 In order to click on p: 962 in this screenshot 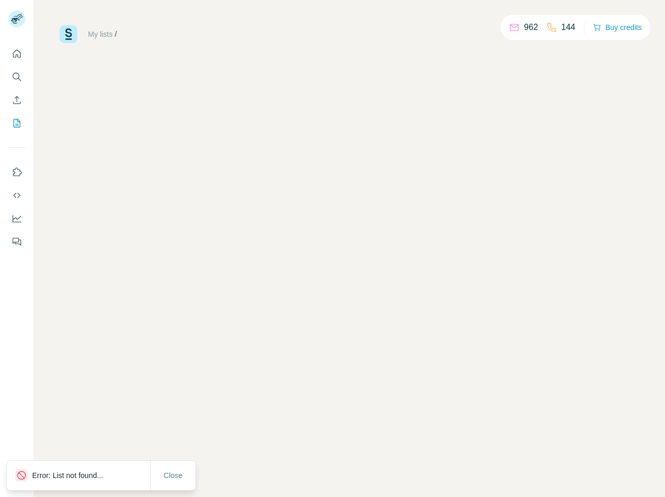, I will do `click(530, 27)`.